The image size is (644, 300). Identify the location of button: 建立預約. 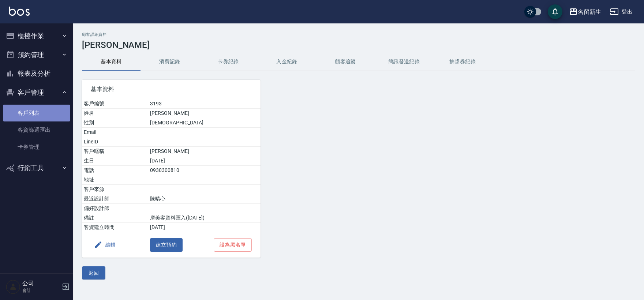
(167, 244).